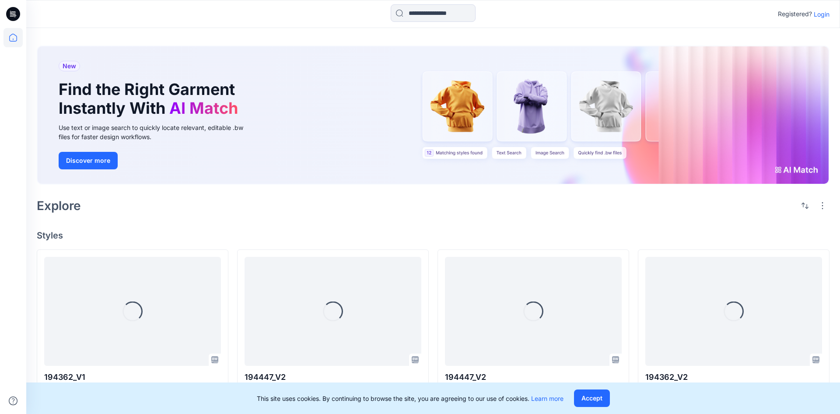 The width and height of the screenshot is (840, 414). What do you see at coordinates (88, 160) in the screenshot?
I see `a: Discover more` at bounding box center [88, 160].